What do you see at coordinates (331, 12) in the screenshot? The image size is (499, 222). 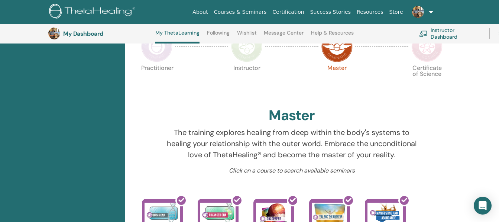 I see `a: Success Stories` at bounding box center [331, 12].